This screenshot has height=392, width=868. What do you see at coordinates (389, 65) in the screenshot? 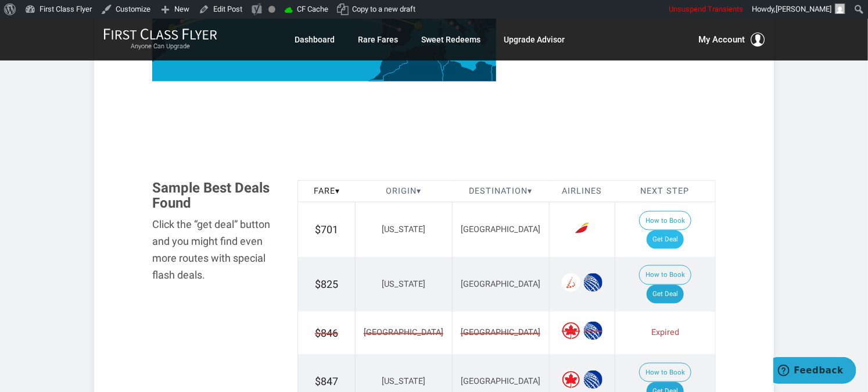
I see `path: Morocco` at bounding box center [389, 65].